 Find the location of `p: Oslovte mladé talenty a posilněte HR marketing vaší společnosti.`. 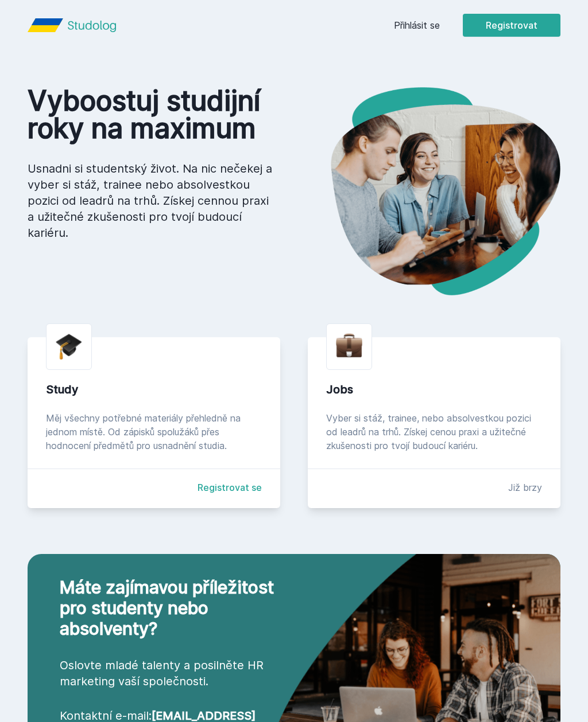

p: Oslovte mladé talenty a posilněte HR marketing vaší společnosti. is located at coordinates (175, 673).